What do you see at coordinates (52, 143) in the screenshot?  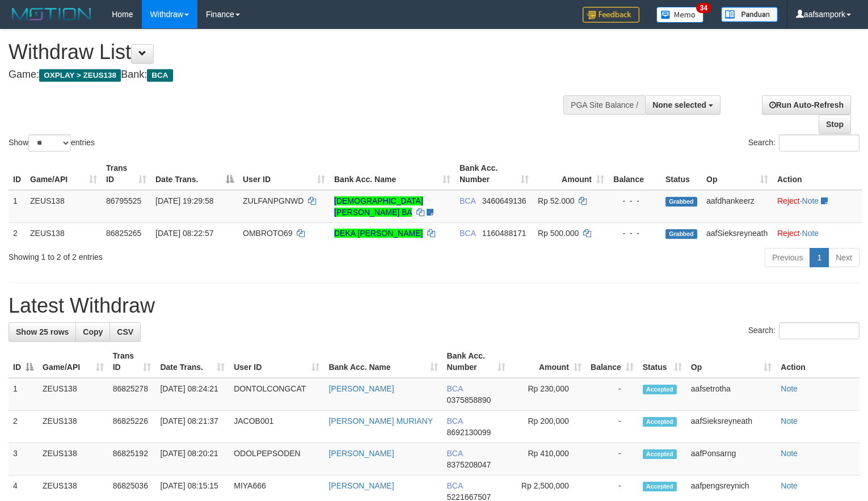 I see `label: Show entries` at bounding box center [52, 143].